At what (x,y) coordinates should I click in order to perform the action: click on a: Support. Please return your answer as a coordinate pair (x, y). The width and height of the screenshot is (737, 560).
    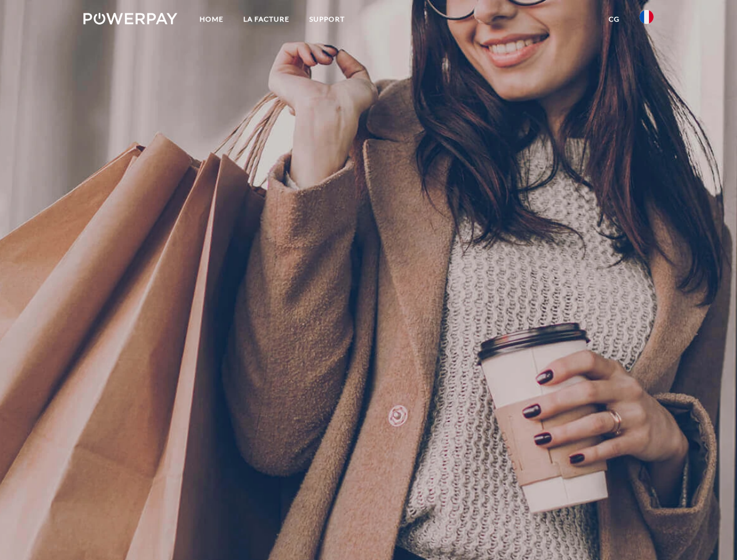
    Looking at the image, I should click on (327, 19).